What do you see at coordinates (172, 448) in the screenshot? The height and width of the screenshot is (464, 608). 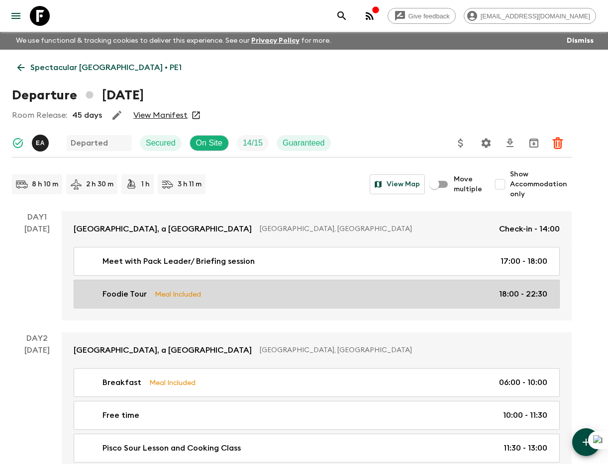 I see `p: Pisco Sour Lesson and Cooking Class` at bounding box center [172, 448].